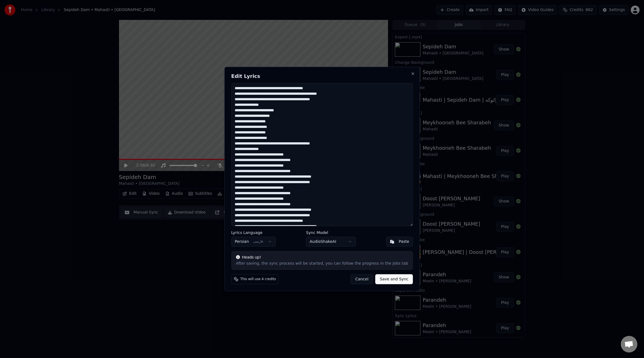 The image size is (644, 358). What do you see at coordinates (331, 233) in the screenshot?
I see `label: Sync Model` at bounding box center [331, 233].